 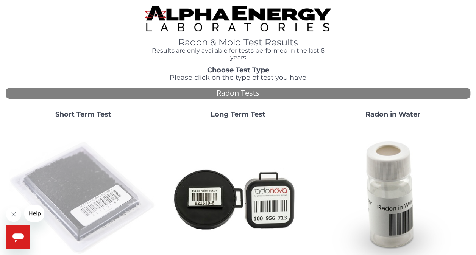 What do you see at coordinates (83, 114) in the screenshot?
I see `strong: Short Term Test` at bounding box center [83, 114].